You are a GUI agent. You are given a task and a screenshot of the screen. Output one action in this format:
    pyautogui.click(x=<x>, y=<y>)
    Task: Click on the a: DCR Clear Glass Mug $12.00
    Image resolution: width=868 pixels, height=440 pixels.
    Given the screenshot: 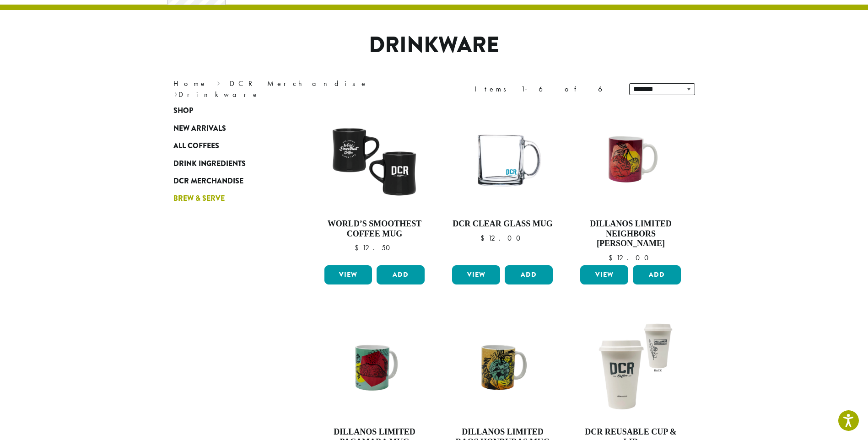 What is the action you would take?
    pyautogui.click(x=502, y=184)
    